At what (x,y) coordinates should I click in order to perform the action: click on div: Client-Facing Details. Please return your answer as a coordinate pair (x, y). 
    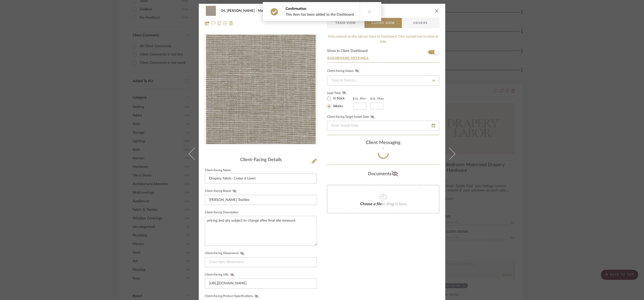
    Looking at the image, I should click on (261, 160).